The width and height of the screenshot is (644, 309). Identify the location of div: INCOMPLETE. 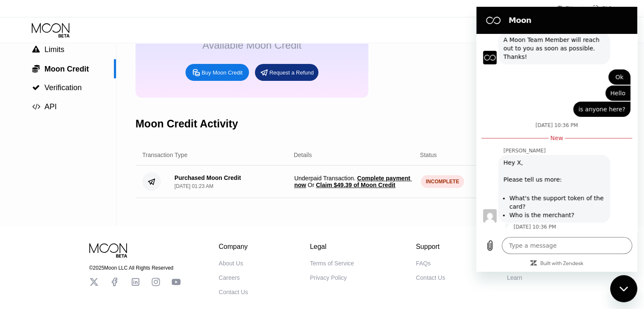
(443, 181).